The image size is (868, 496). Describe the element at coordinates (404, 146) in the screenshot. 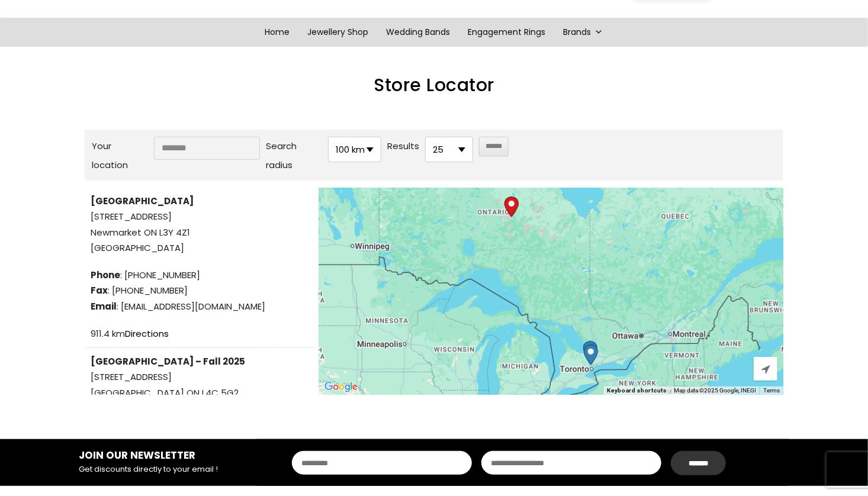

I see `label: Results` at that location.